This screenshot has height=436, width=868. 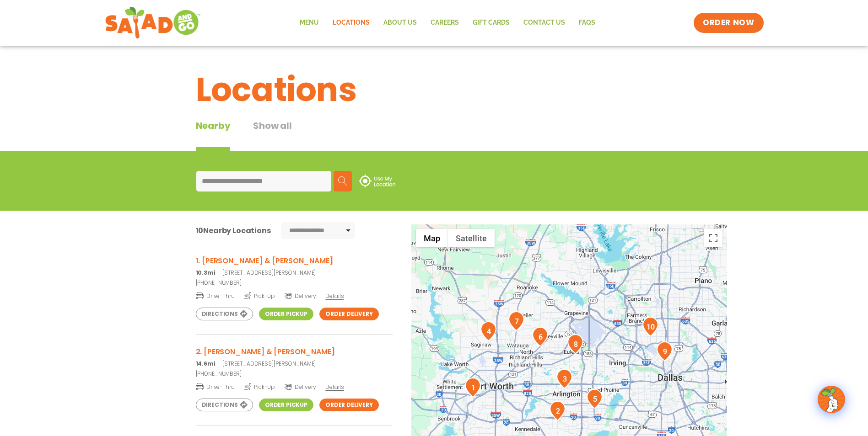 I want to click on div: 5, so click(x=594, y=399).